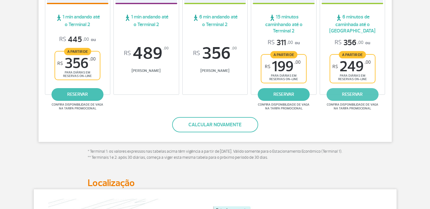  Describe the element at coordinates (284, 24) in the screenshot. I see `span: 15 minutos caminhando até o Terminal 2` at that location.